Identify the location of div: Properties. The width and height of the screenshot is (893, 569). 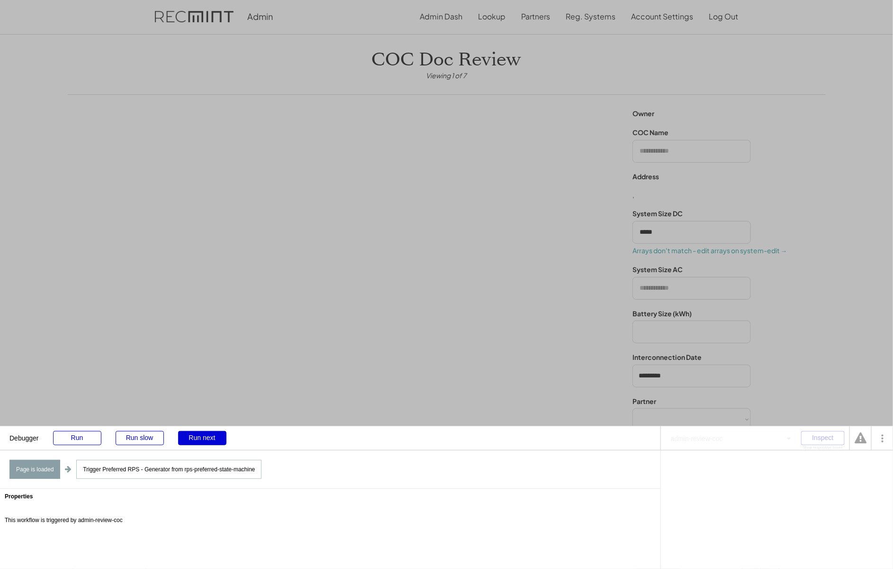
(330, 496).